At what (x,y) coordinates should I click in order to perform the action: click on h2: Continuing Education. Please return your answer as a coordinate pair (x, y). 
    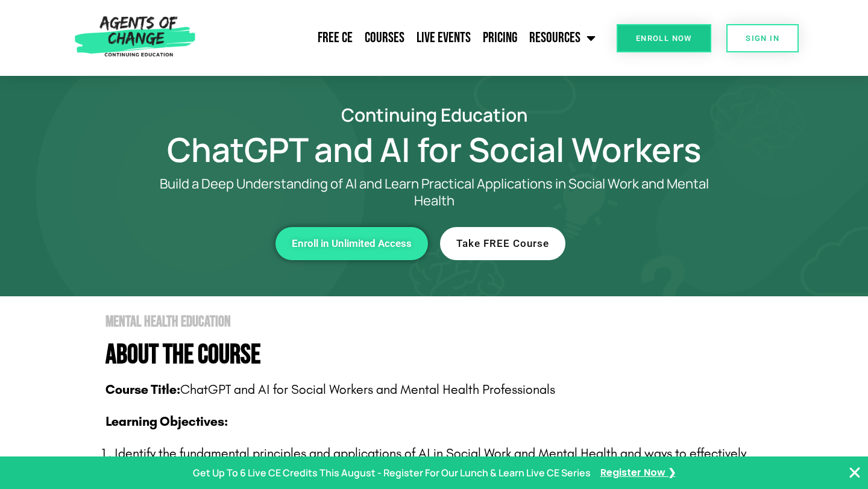
    Looking at the image, I should click on (434, 115).